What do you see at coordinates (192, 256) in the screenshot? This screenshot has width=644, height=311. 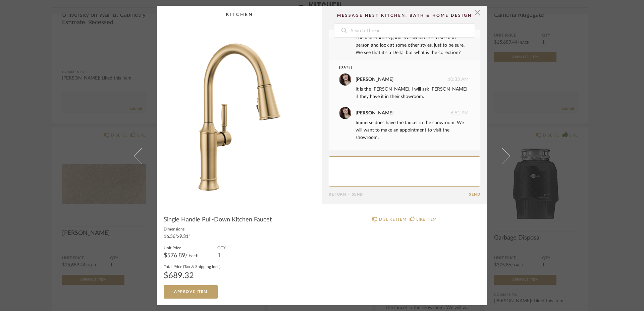 I see `span: / Each` at bounding box center [192, 256].